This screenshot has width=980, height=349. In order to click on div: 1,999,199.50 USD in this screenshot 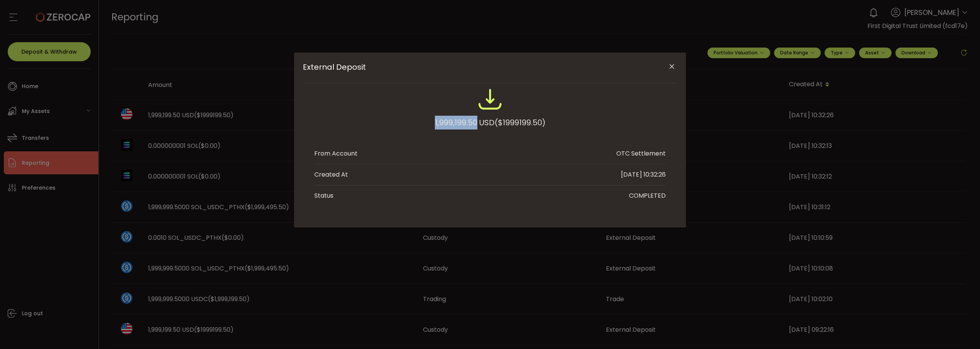, I will do `click(490, 123)`.